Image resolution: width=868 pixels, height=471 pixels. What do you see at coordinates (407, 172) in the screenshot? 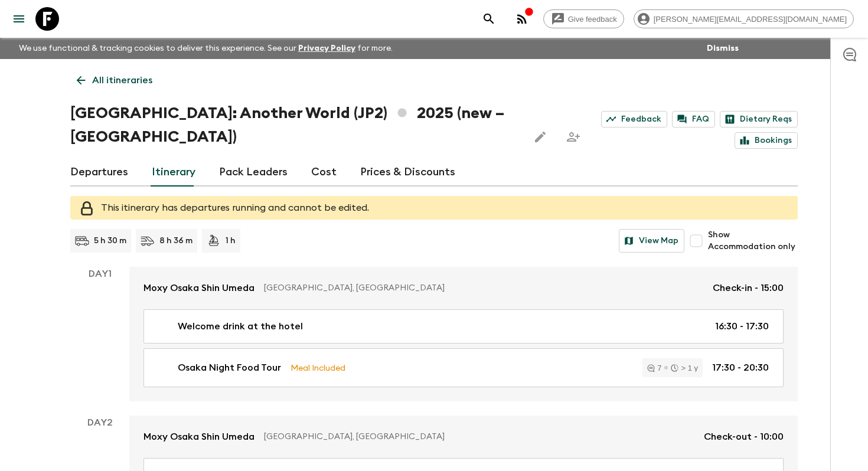
I see `a: Prices & Discounts` at bounding box center [407, 172].